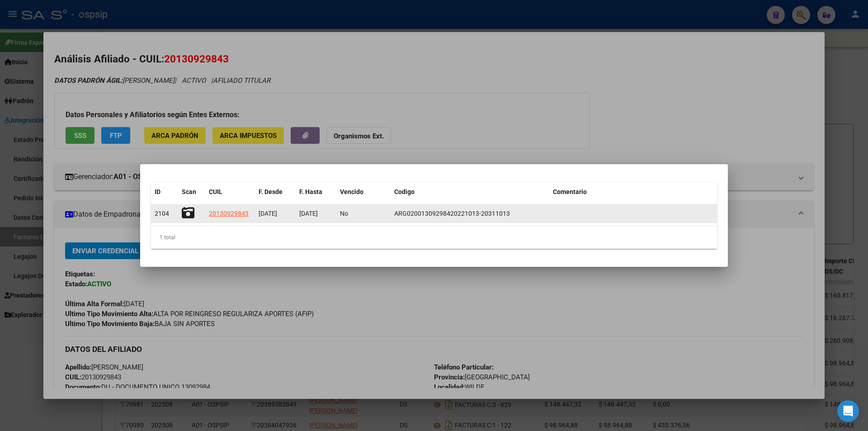 The width and height of the screenshot is (868, 431). Describe the element at coordinates (229, 213) in the screenshot. I see `span: 20130929843` at that location.